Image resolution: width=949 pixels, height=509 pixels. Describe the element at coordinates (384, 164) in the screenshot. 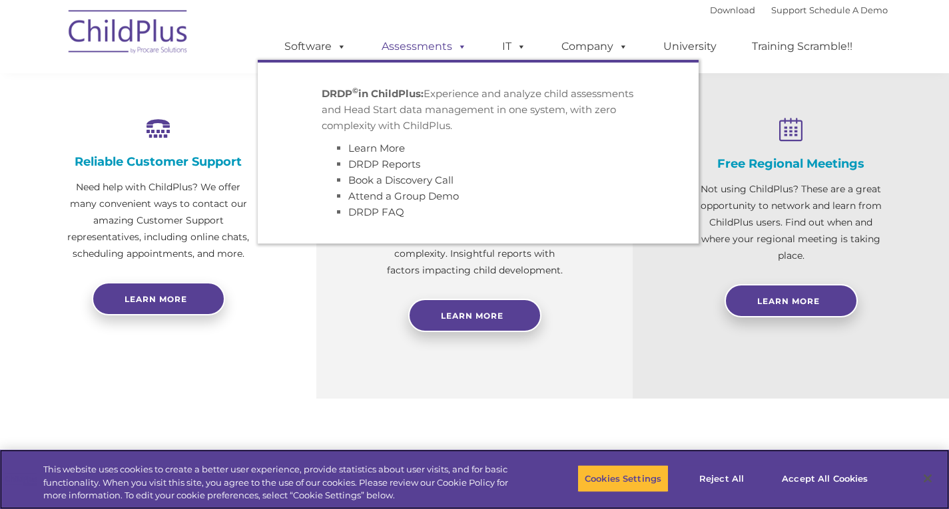

I see `a: DRDP Reports` at that location.